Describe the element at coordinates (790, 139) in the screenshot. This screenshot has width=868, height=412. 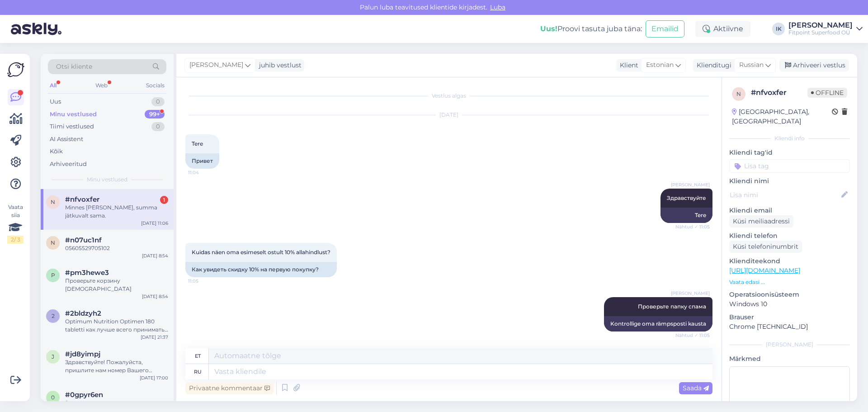
I see `div: Kliendi info` at that location.